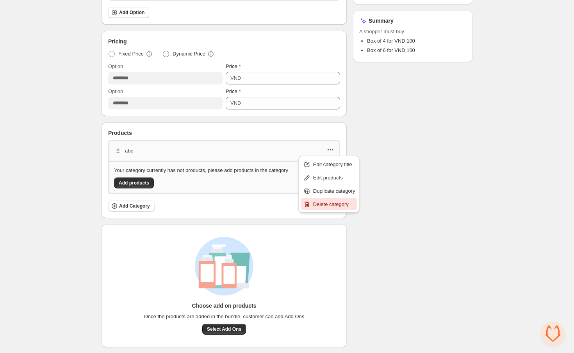 The height and width of the screenshot is (353, 574). I want to click on p: Your category currently has not products, please add products in the category, so click(201, 170).